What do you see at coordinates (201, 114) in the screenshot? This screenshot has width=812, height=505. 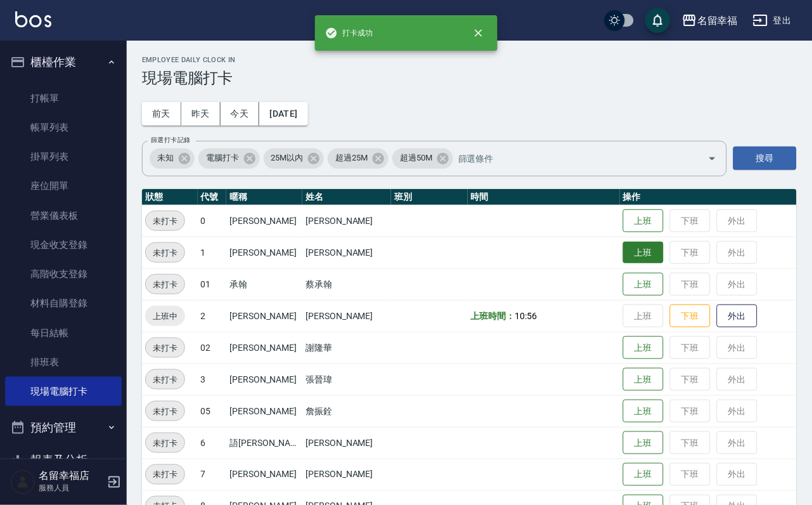 I see `button: 昨天` at bounding box center [201, 114].